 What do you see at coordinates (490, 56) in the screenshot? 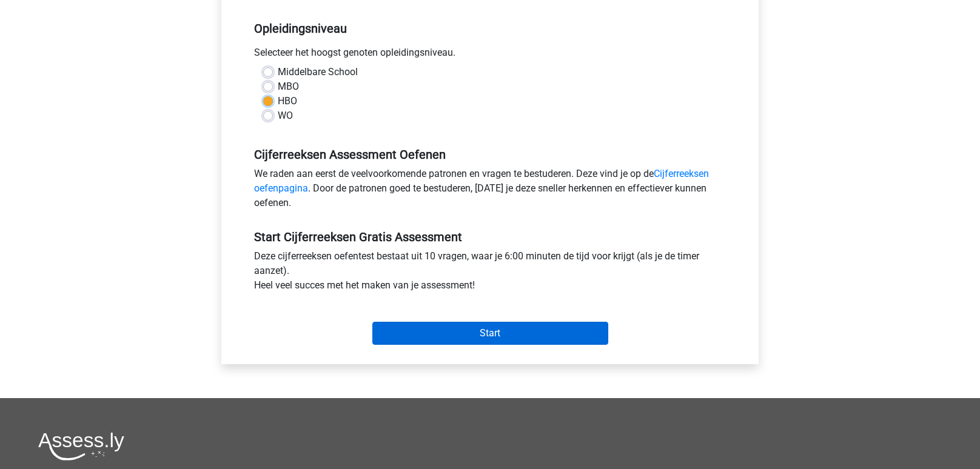
I see `div: Selecteer het hoogst genoten opleidingsniveau.` at bounding box center [490, 56].